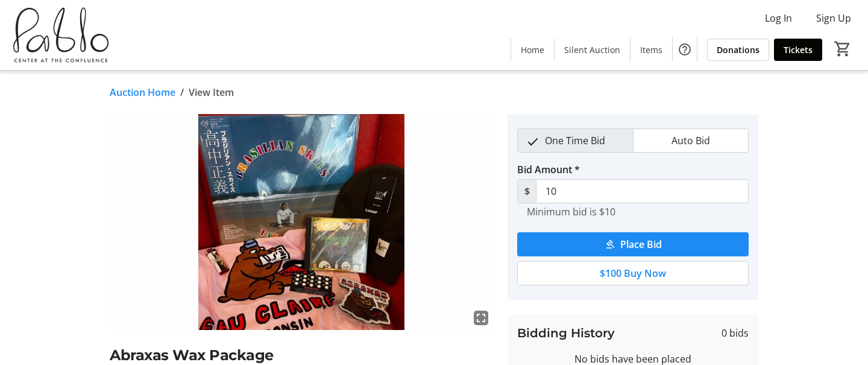 The width and height of the screenshot is (868, 365). Describe the element at coordinates (798, 50) in the screenshot. I see `a: Tickets` at that location.